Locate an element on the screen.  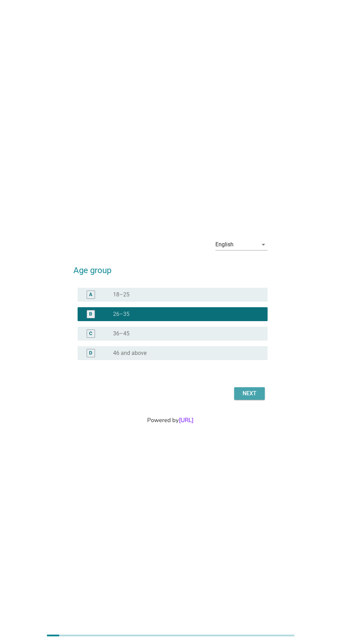
div: English is located at coordinates (224, 244).